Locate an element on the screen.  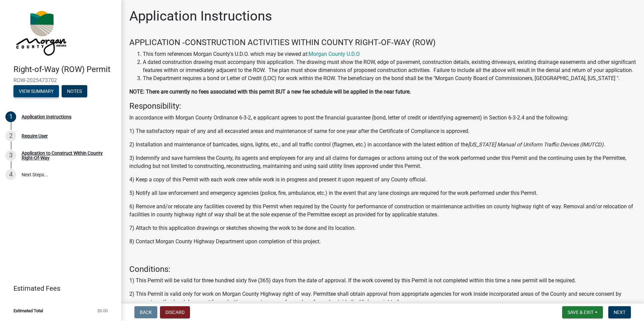
p: 4) Keep a copy of this Permit with each work crew while work is in progress and present it upon r... is located at coordinates (383, 180).